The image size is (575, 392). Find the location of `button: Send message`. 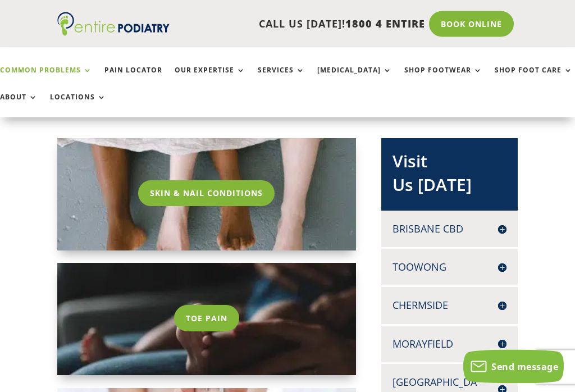

button: Send message is located at coordinates (513, 367).